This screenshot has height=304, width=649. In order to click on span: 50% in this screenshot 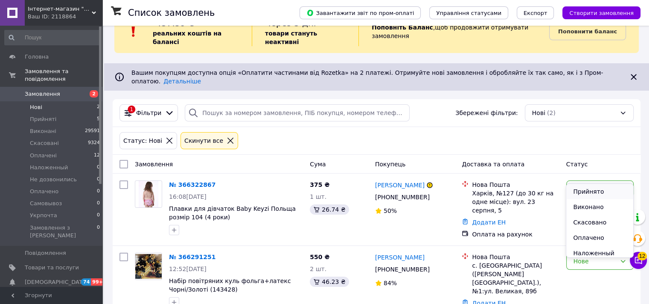, I will do `click(390, 210)`.